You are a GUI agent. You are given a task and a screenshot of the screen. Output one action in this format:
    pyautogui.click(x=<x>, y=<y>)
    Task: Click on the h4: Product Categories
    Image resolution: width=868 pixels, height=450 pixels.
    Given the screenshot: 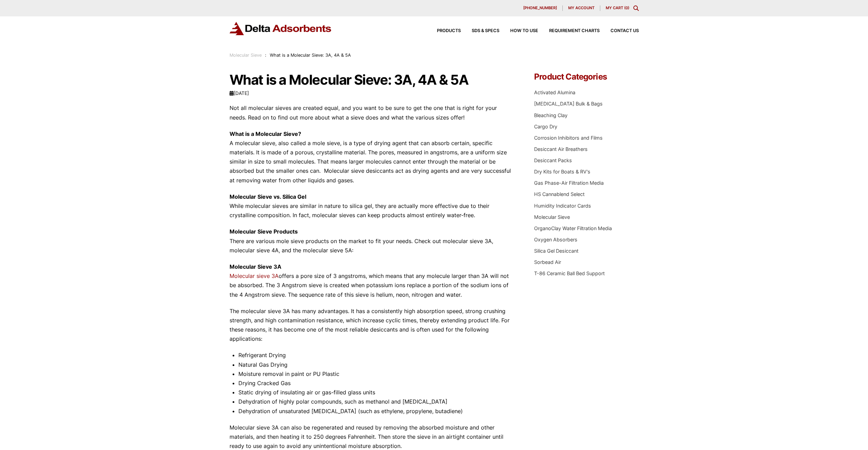 What is the action you would take?
    pyautogui.click(x=586, y=77)
    